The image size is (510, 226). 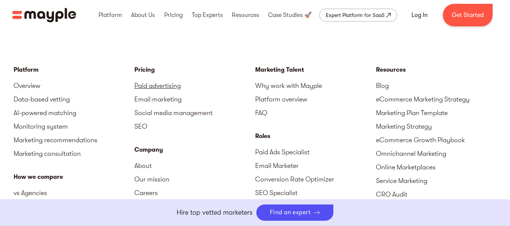 I want to click on div: About Us, so click(x=143, y=15).